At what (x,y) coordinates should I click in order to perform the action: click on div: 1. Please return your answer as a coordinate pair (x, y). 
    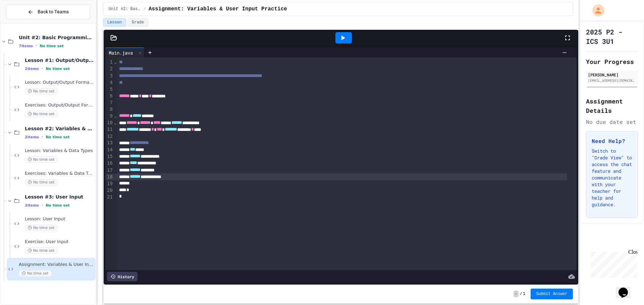
    Looking at the image, I should click on (110, 62).